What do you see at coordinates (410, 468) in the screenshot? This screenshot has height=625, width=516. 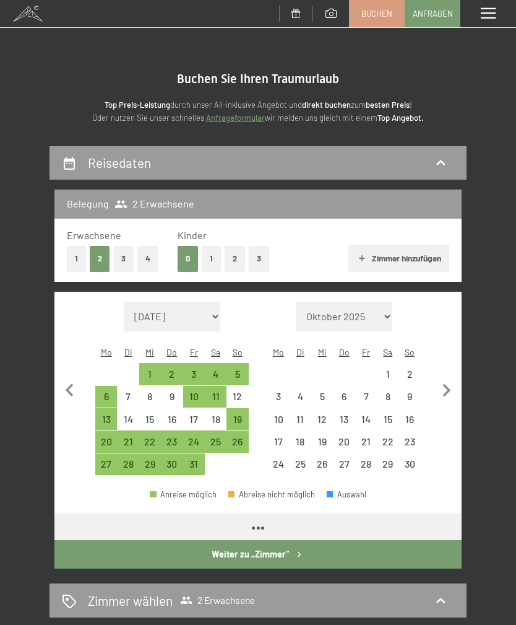 I see `div: 30` at bounding box center [410, 468].